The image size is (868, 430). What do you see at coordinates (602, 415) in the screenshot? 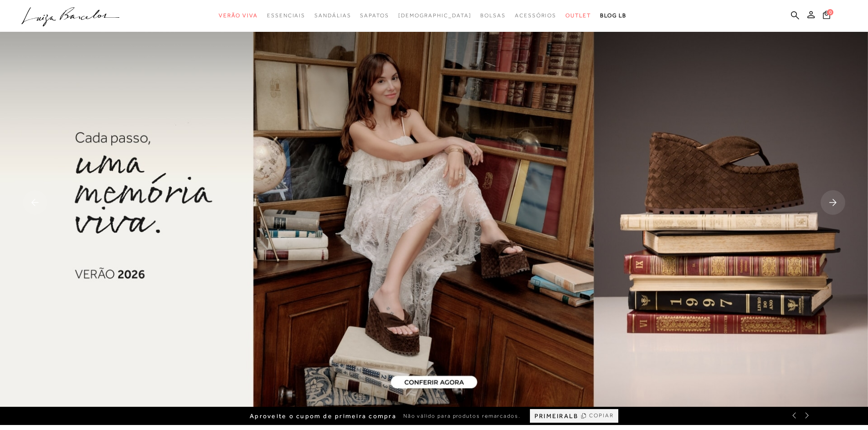
I see `span: COPIAR` at bounding box center [602, 415].